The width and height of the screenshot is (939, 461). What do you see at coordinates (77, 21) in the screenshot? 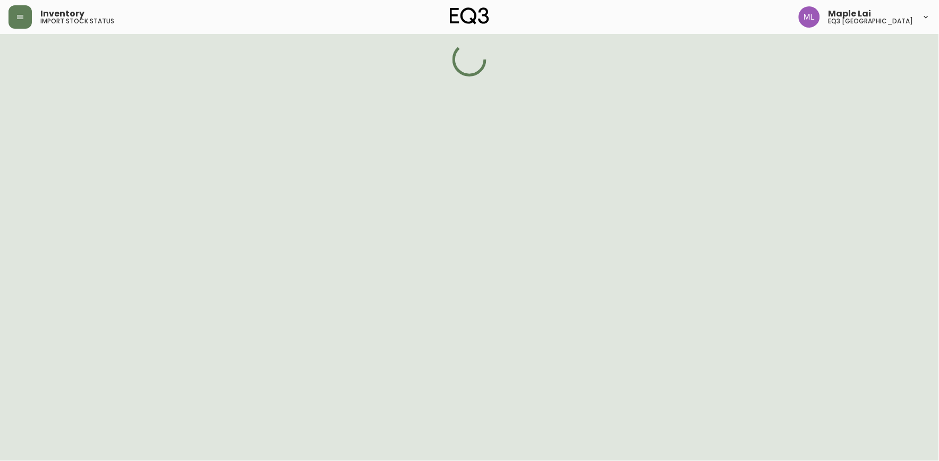
I see `h5: import stock status` at bounding box center [77, 21].